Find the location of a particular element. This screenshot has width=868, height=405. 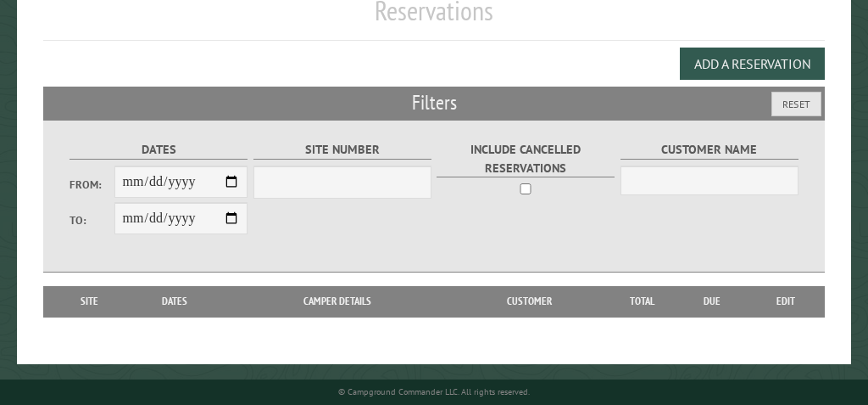

button: Add a Reservation is located at coordinates (752, 64).